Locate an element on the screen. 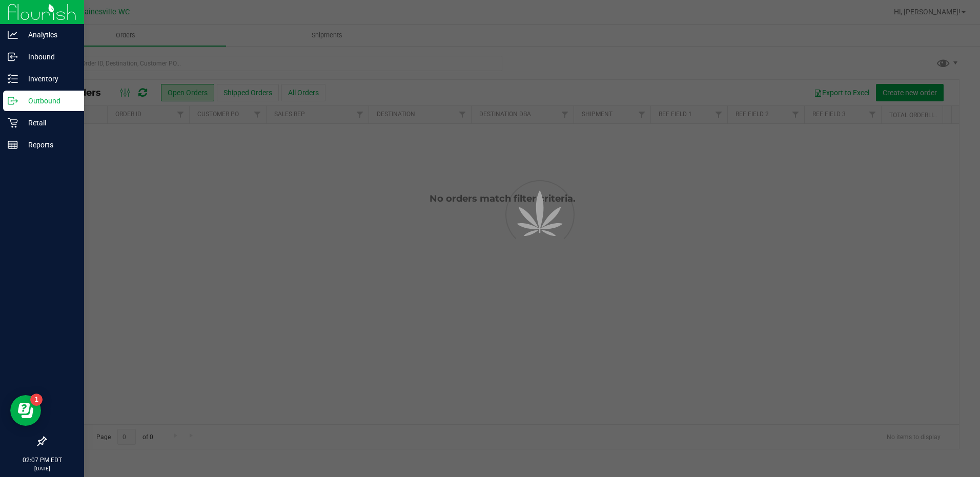 This screenshot has height=477, width=980. inline-svg: Inventory is located at coordinates (13, 79).